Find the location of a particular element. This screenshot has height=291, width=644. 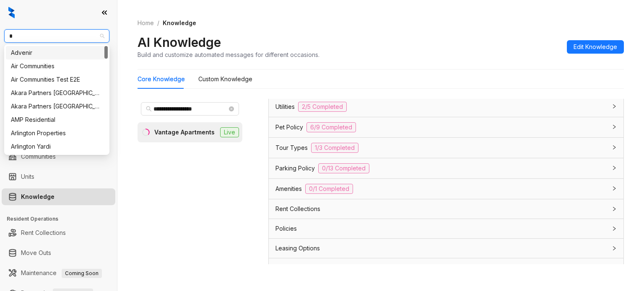

div: Air Communities is located at coordinates (57, 66).